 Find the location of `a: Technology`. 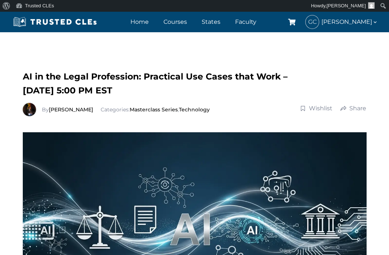

a: Technology is located at coordinates (194, 110).